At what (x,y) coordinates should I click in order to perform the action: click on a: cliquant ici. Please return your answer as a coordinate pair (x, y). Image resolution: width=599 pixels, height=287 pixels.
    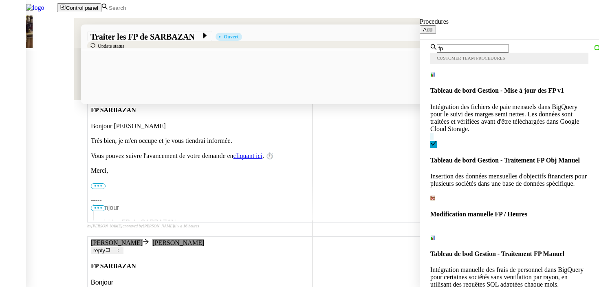
    Looking at the image, I should click on (248, 155).